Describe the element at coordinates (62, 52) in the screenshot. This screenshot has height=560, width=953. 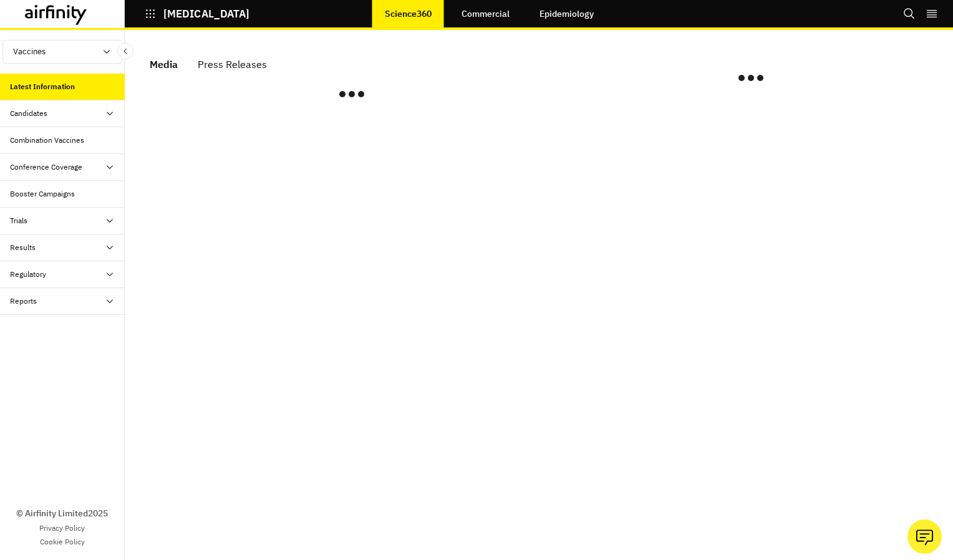
I see `button: Vaccines` at that location.